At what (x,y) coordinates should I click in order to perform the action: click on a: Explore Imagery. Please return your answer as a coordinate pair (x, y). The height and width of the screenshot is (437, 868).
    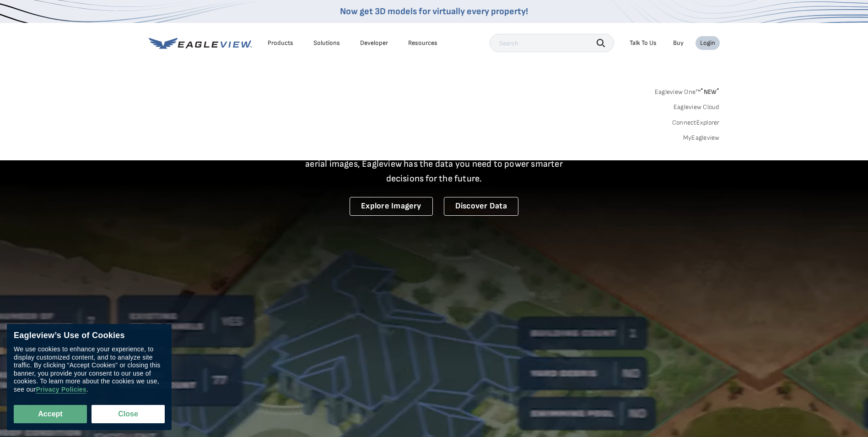
    Looking at the image, I should click on (391, 206).